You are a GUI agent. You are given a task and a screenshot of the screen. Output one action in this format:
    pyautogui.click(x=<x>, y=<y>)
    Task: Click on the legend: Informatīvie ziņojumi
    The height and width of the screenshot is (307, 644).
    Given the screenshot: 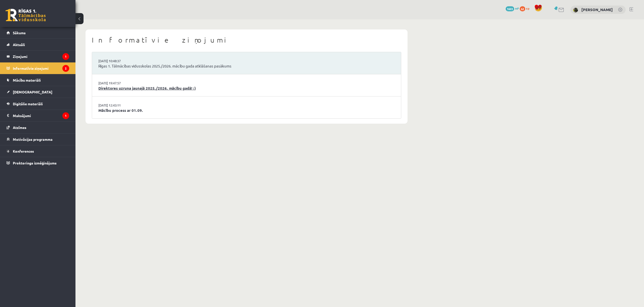 What is the action you would take?
    pyautogui.click(x=41, y=68)
    